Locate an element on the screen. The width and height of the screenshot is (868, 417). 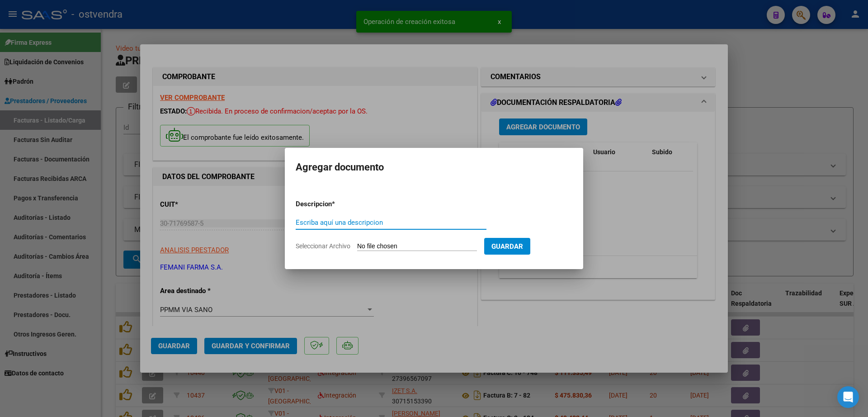
button: Guardar is located at coordinates (507, 246).